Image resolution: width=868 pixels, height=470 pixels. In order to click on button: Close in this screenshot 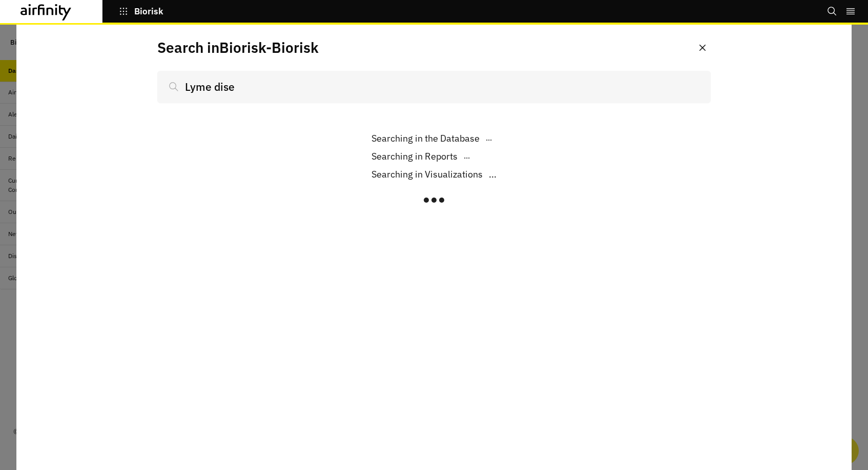, I will do `click(702, 48)`.